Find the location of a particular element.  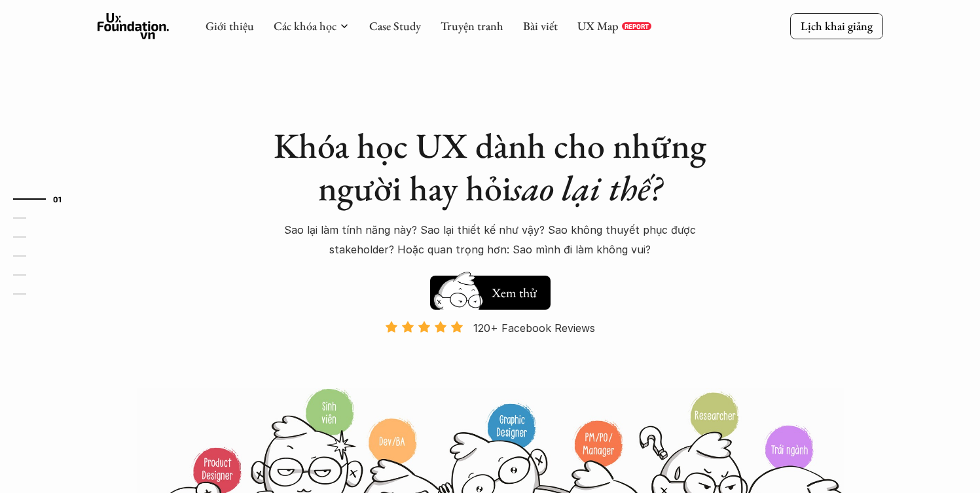

em: sao lại thế? is located at coordinates (587, 188).